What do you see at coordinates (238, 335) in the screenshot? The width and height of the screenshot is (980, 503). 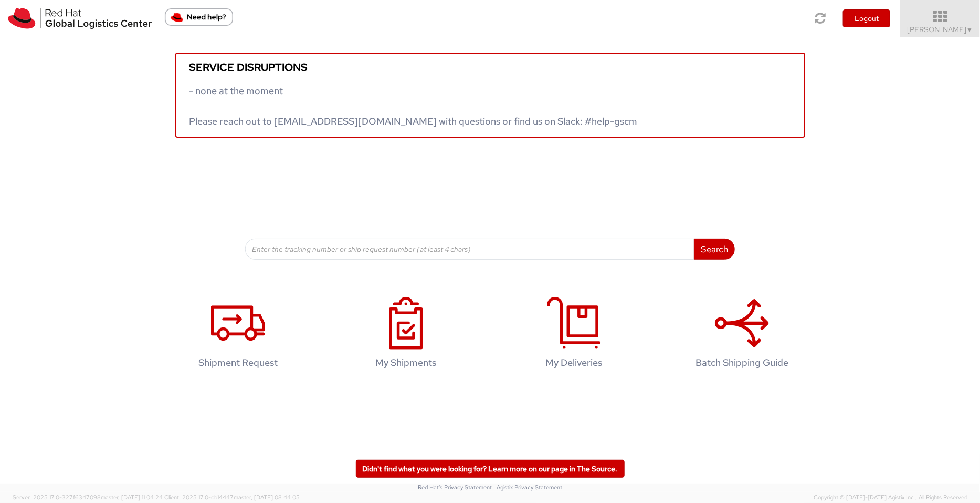 I see `a: Shipment Request` at bounding box center [238, 335].